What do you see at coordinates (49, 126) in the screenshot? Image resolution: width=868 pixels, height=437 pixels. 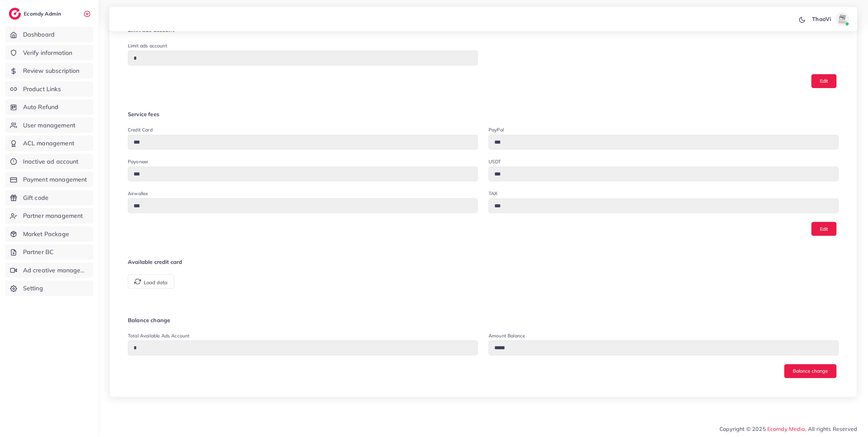 I see `span: User management` at bounding box center [49, 126].